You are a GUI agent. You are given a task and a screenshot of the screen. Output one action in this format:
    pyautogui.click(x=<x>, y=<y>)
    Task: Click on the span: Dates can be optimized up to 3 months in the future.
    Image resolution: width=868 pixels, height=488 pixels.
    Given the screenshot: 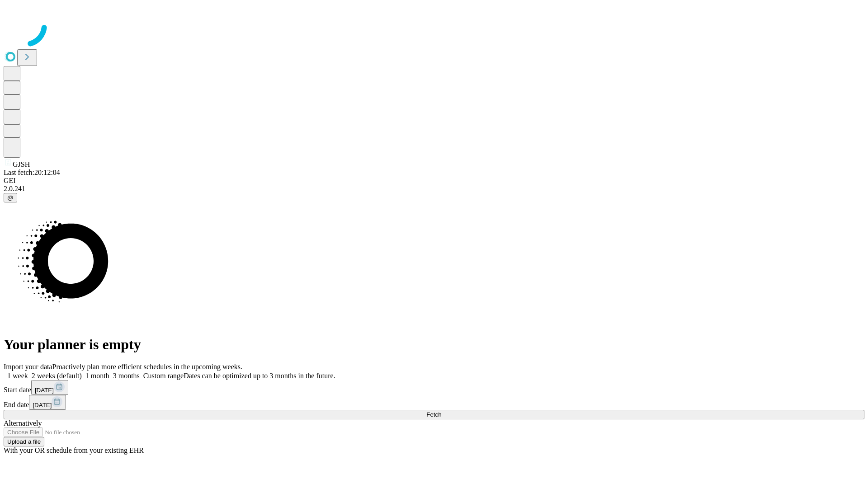 What is the action you would take?
    pyautogui.click(x=259, y=376)
    